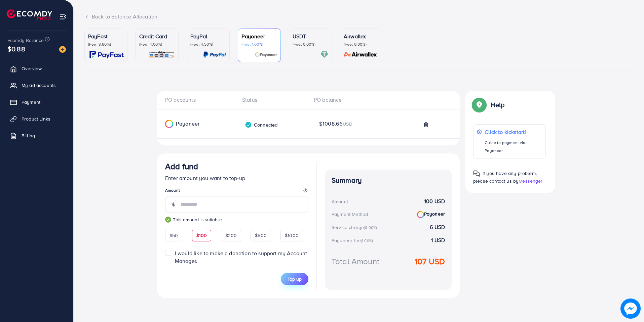  I want to click on small: (1.00%), so click(366, 241).